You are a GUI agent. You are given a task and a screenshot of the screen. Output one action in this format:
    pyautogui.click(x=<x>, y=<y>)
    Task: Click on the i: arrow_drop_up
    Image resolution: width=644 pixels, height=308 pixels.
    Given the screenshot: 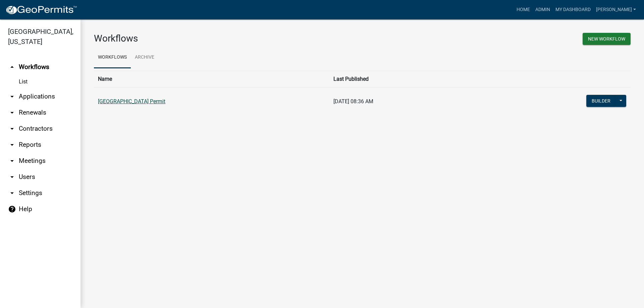 What is the action you would take?
    pyautogui.click(x=12, y=67)
    